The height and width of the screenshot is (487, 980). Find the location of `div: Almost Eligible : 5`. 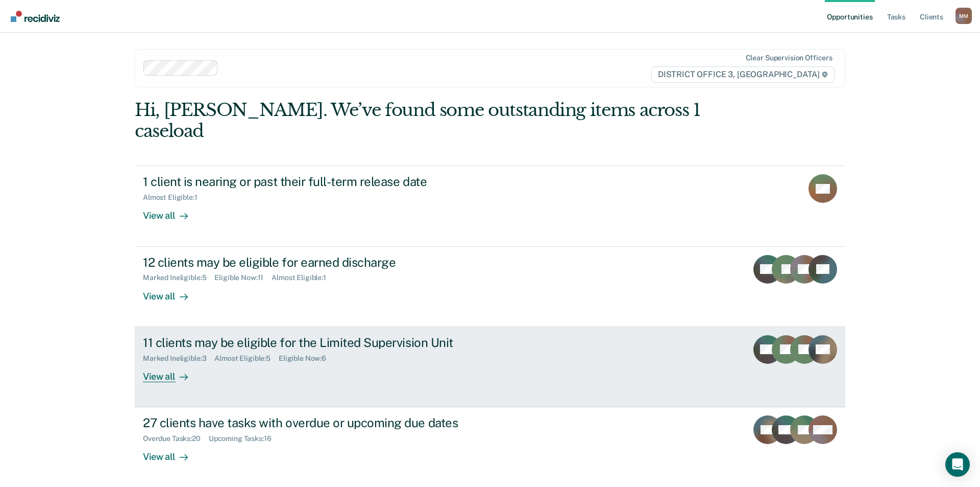

div: Almost Eligible : 5 is located at coordinates (247, 358).